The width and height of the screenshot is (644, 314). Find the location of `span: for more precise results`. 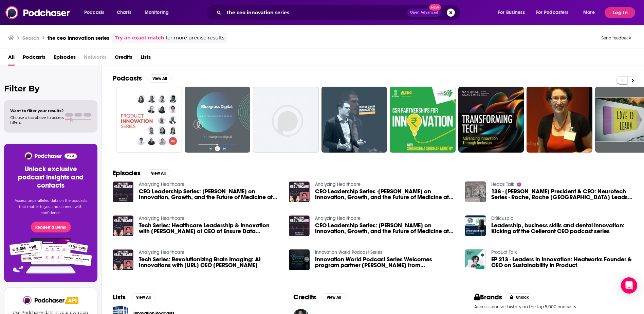

span: for more precise results is located at coordinates (195, 38).